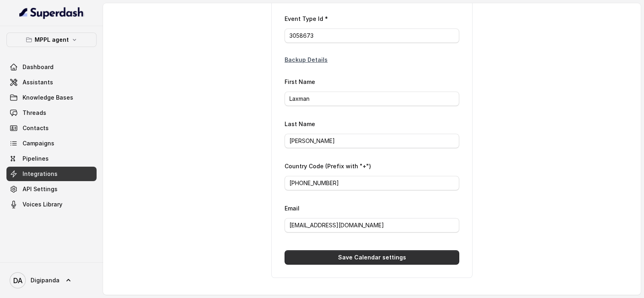 The image size is (644, 298). What do you see at coordinates (51, 13) in the screenshot?
I see `img: light.svg` at bounding box center [51, 13].